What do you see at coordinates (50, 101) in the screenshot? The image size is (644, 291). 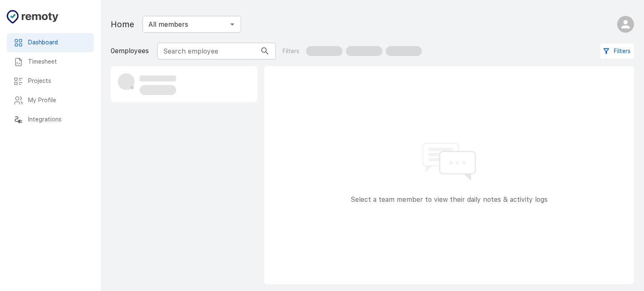 I see `div: My Profile` at bounding box center [50, 101].